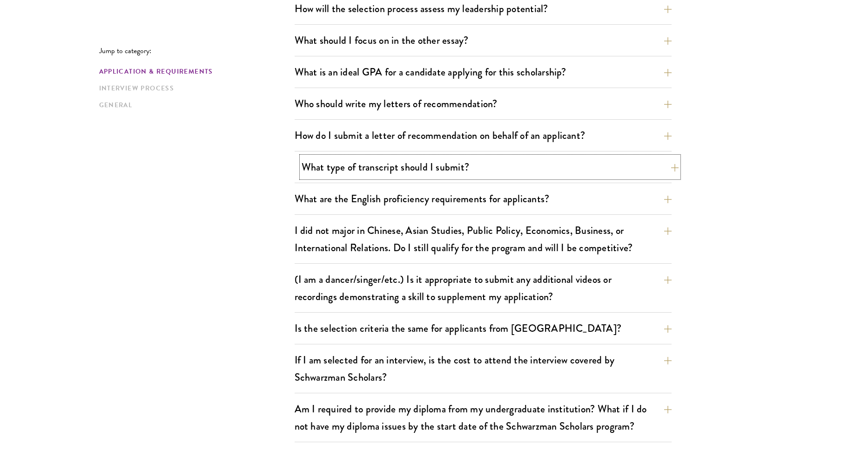 Image resolution: width=868 pixels, height=452 pixels. Describe the element at coordinates (483, 369) in the screenshot. I see `button: If I am selected for an interview, is the cost to attend the interview covered by Schwarzman Scho...` at that location.